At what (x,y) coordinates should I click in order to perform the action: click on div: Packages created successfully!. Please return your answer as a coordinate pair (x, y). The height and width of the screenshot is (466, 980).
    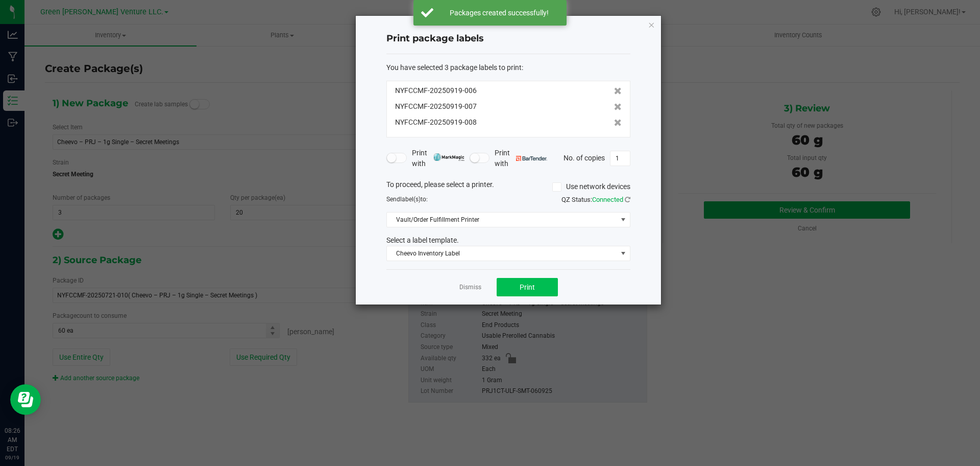
    Looking at the image, I should click on (499, 13).